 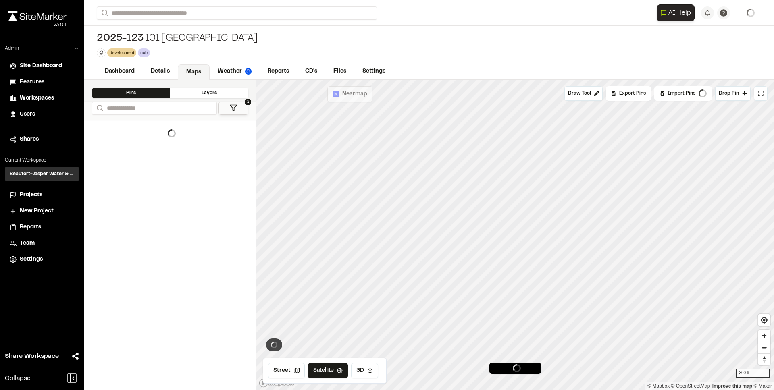 What do you see at coordinates (42, 98) in the screenshot?
I see `a: Workspaces` at bounding box center [42, 98].